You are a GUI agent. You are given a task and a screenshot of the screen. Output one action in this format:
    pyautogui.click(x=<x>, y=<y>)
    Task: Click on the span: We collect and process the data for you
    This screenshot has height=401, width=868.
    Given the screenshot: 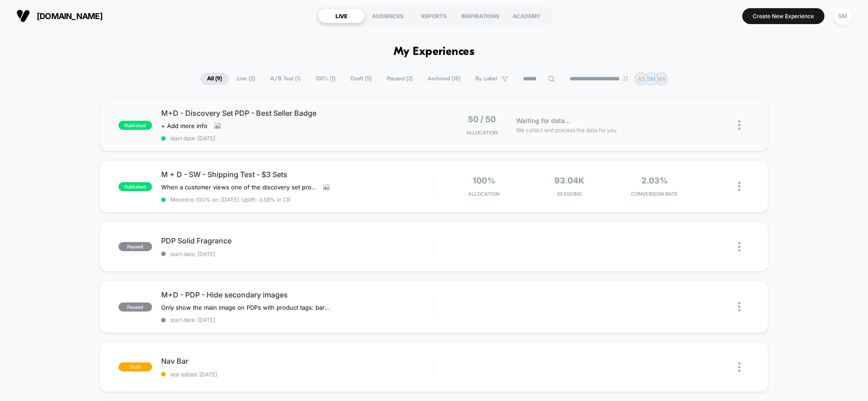 What is the action you would take?
    pyautogui.click(x=566, y=130)
    